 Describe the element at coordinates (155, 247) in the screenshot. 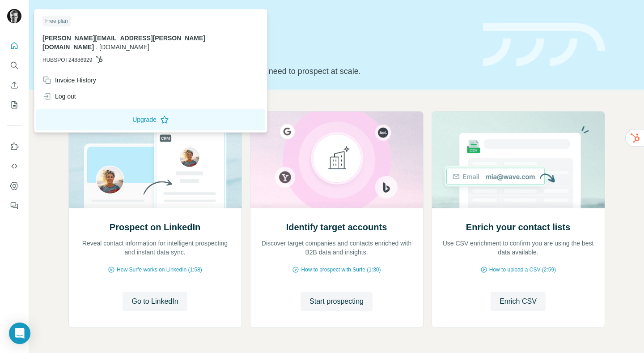

I see `p: Reveal contact information for intelligent prospecting and instant data sync.` at that location.